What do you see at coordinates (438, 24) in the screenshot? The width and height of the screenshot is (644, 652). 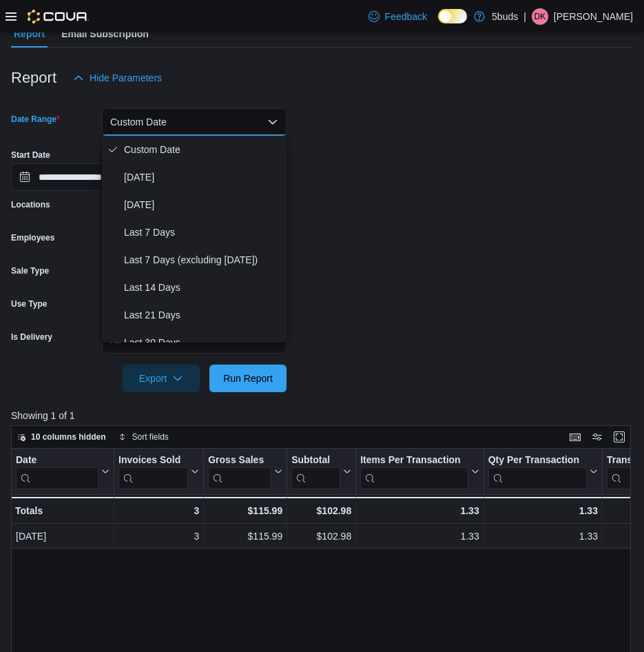 I see `span: Dark Mode` at bounding box center [438, 24].